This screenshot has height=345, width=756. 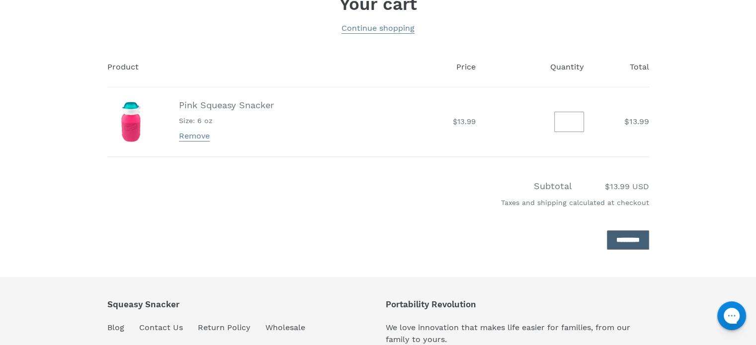 What do you see at coordinates (419, 68) in the screenshot?
I see `th: Price` at bounding box center [419, 68].